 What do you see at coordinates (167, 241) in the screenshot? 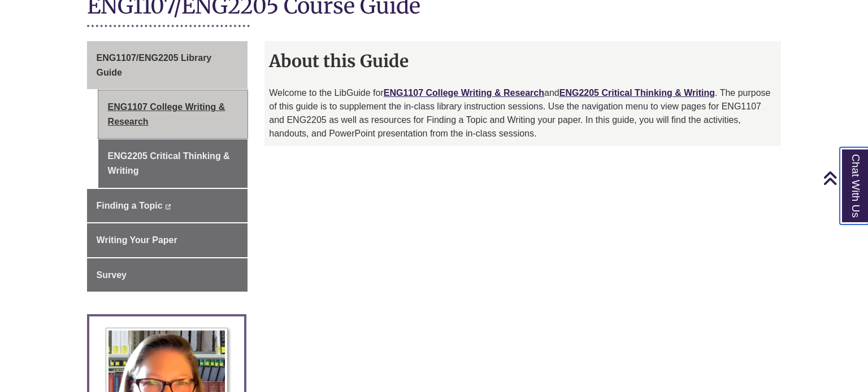
I see `a: Writing Your Paper` at bounding box center [167, 241].